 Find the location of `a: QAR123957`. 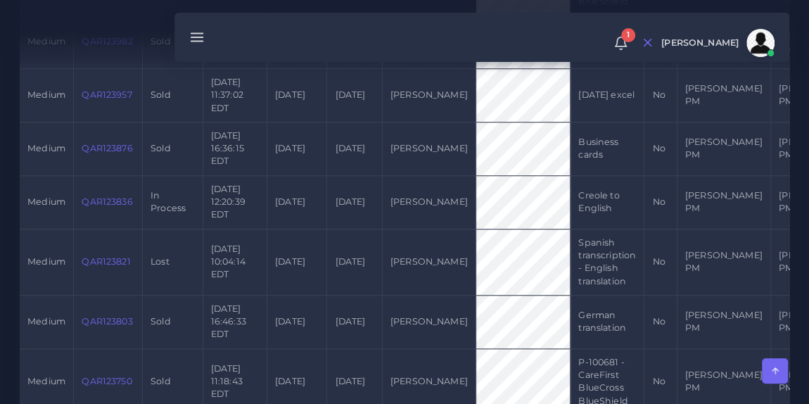

a: QAR123957 is located at coordinates (106, 94).